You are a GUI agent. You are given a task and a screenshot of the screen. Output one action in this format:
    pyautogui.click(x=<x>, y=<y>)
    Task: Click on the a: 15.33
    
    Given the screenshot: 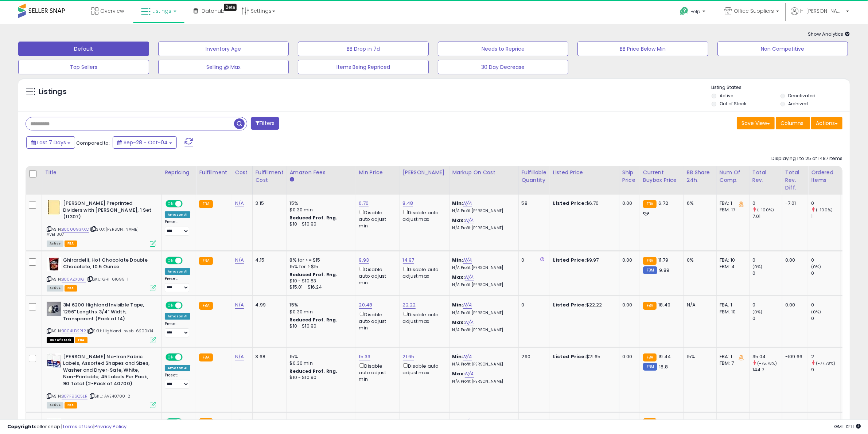 What is the action you would take?
    pyautogui.click(x=365, y=357)
    